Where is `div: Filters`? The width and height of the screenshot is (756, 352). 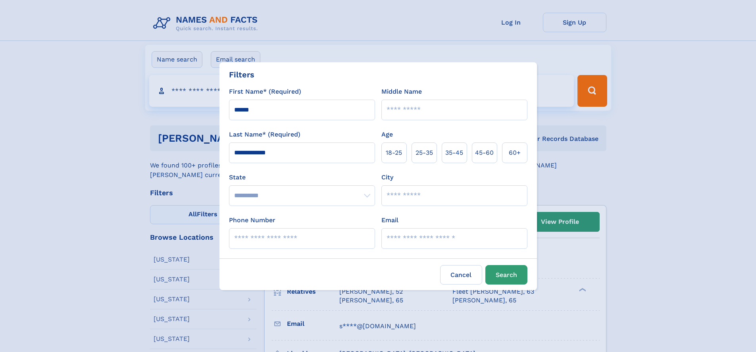
div: Filters is located at coordinates (242, 75).